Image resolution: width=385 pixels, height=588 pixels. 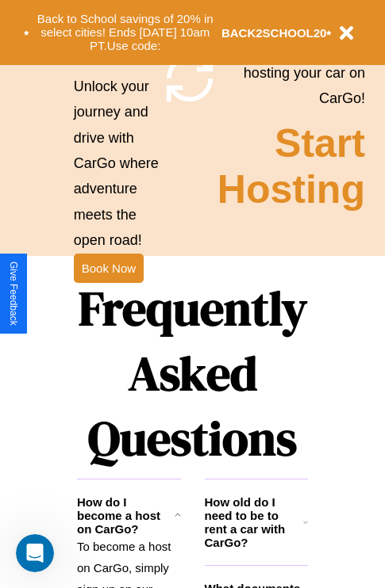 I want to click on h2: Start Hosting, so click(x=291, y=166).